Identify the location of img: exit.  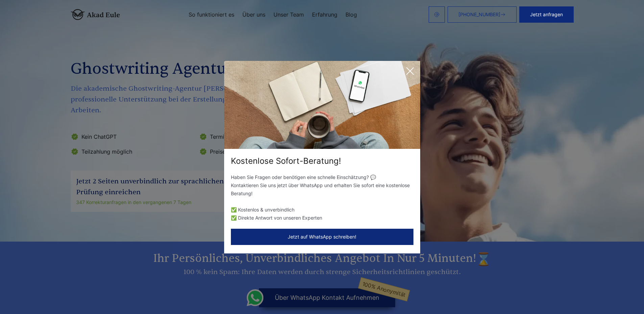
(322, 105).